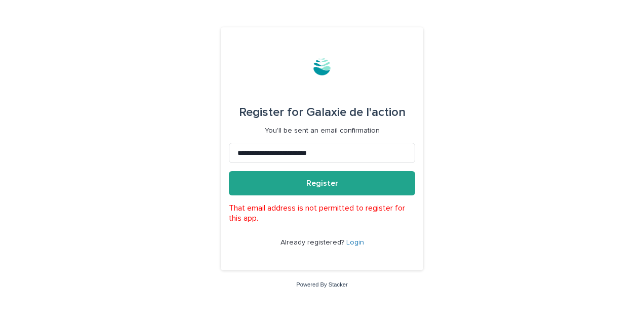 This screenshot has height=326, width=644. What do you see at coordinates (355, 243) in the screenshot?
I see `a: Login` at bounding box center [355, 243].